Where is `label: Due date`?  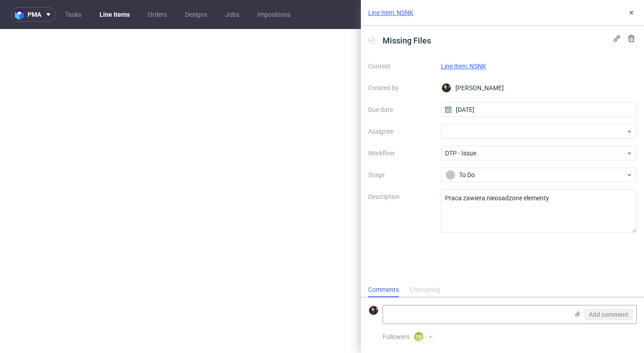
label: Due date is located at coordinates (401, 110).